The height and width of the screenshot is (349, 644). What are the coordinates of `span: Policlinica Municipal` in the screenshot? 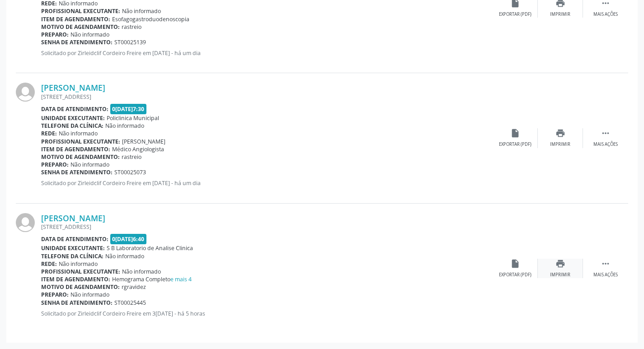 It's located at (133, 118).